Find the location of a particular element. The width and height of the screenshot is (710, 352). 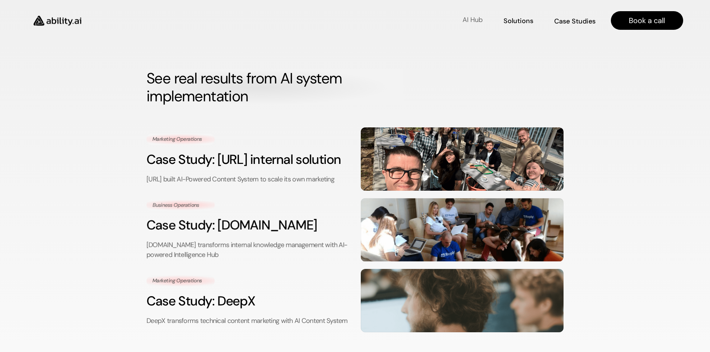

a: Book a call is located at coordinates (647, 20).